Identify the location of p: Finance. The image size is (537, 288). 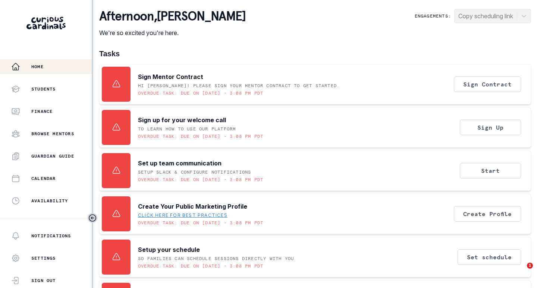
(42, 112).